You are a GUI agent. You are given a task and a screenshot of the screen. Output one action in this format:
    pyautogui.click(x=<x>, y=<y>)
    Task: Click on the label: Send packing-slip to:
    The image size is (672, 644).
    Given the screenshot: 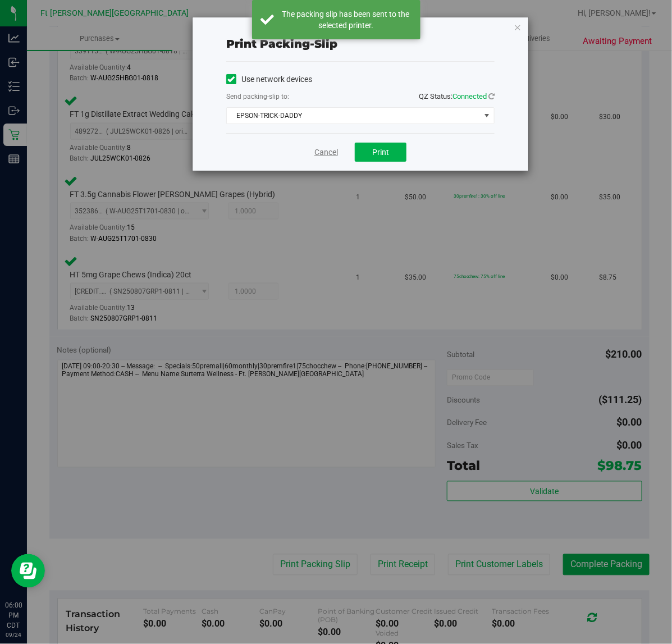 What is the action you would take?
    pyautogui.click(x=258, y=97)
    